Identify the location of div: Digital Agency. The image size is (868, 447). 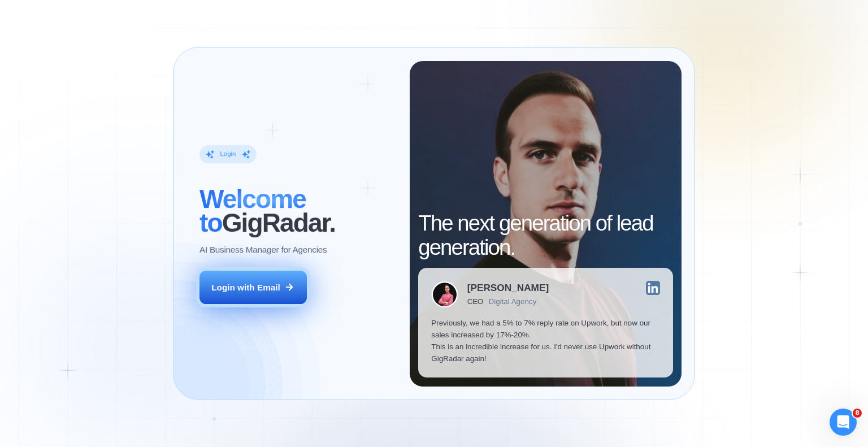
(512, 301).